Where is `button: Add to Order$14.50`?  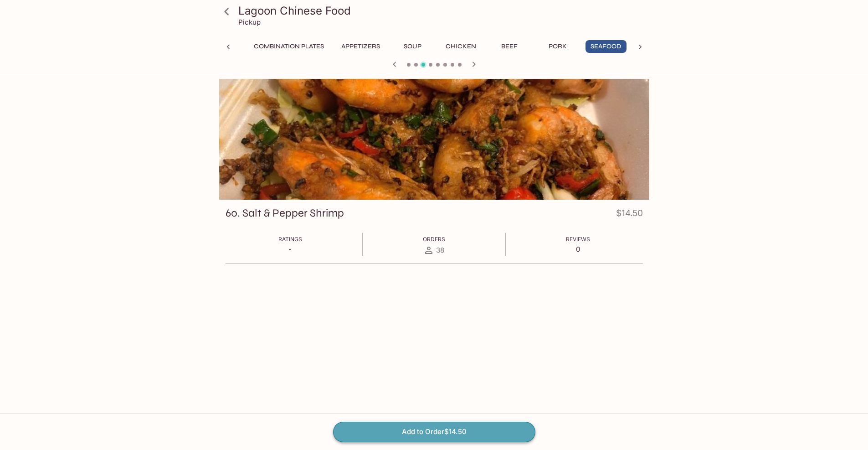 button: Add to Order$14.50 is located at coordinates (434, 431).